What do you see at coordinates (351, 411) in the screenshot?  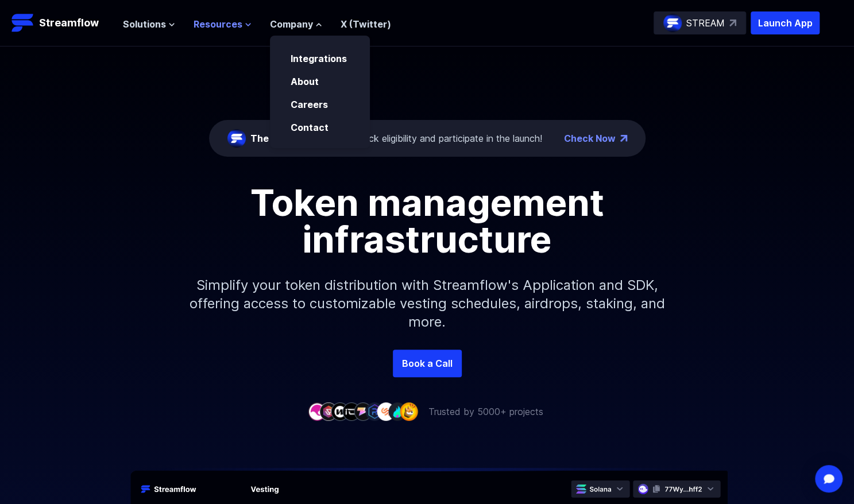 I see `img: company-4` at bounding box center [351, 411].